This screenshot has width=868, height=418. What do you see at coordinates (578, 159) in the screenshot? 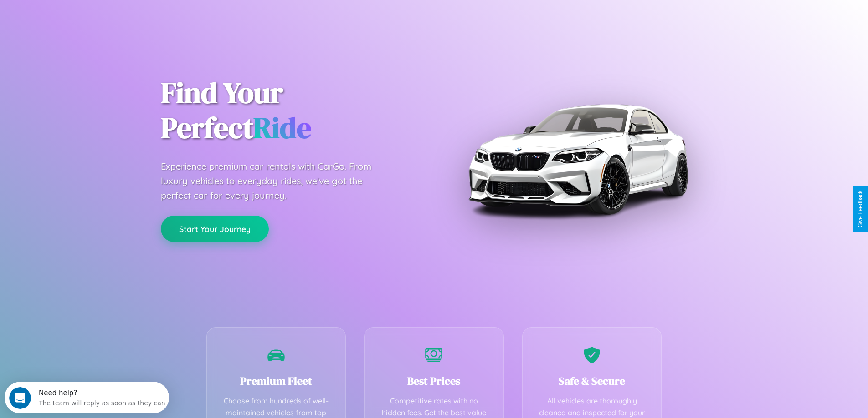
I see `img: Premium BMW car rental vehicle` at bounding box center [578, 159].